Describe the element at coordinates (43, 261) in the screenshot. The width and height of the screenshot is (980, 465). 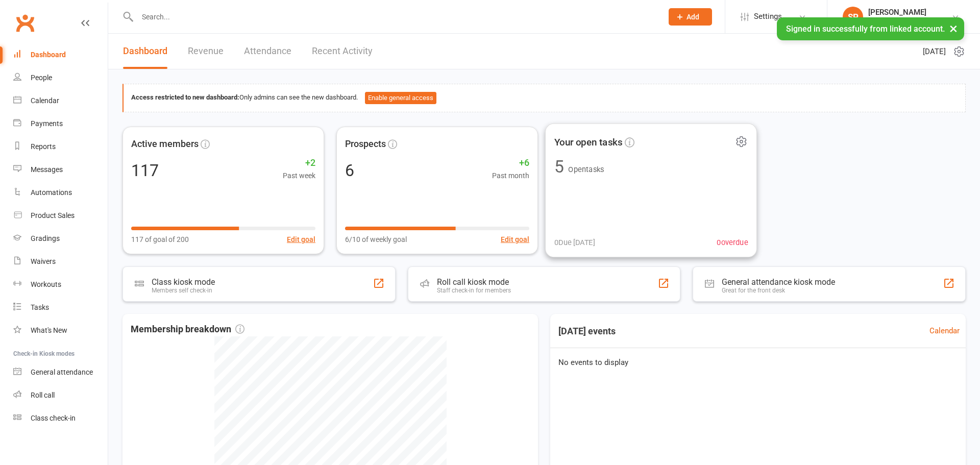
I see `div: Waivers` at that location.